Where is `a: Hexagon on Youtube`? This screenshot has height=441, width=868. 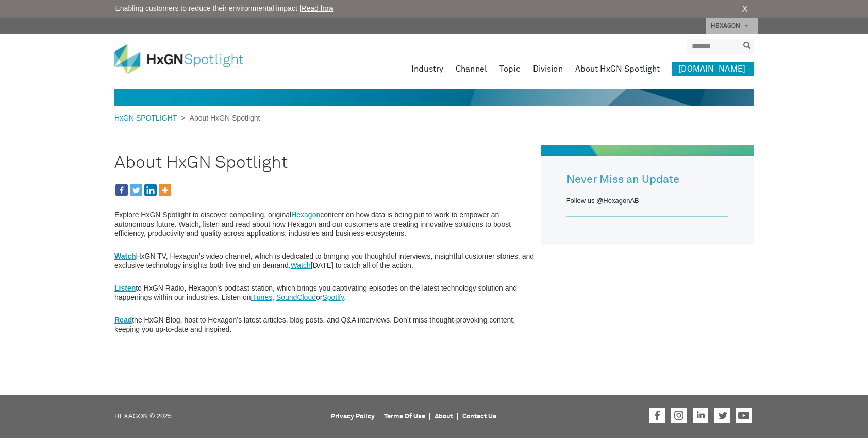
a: Hexagon on Youtube is located at coordinates (744, 415).